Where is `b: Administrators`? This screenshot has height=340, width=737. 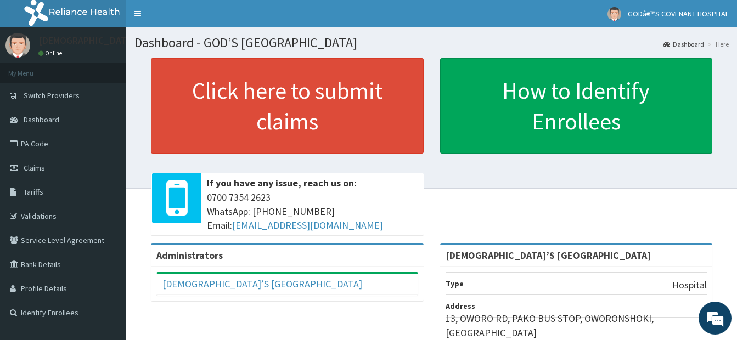
b: Administrators is located at coordinates (189, 255).